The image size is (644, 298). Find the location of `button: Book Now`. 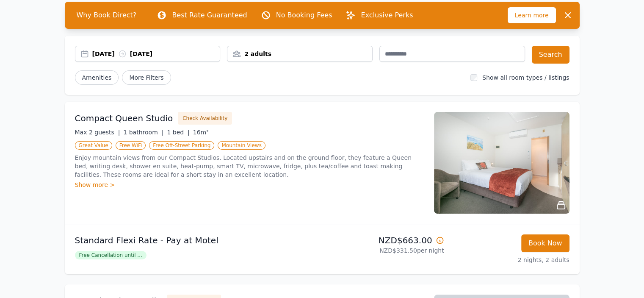

button: Book Now is located at coordinates (546, 243).